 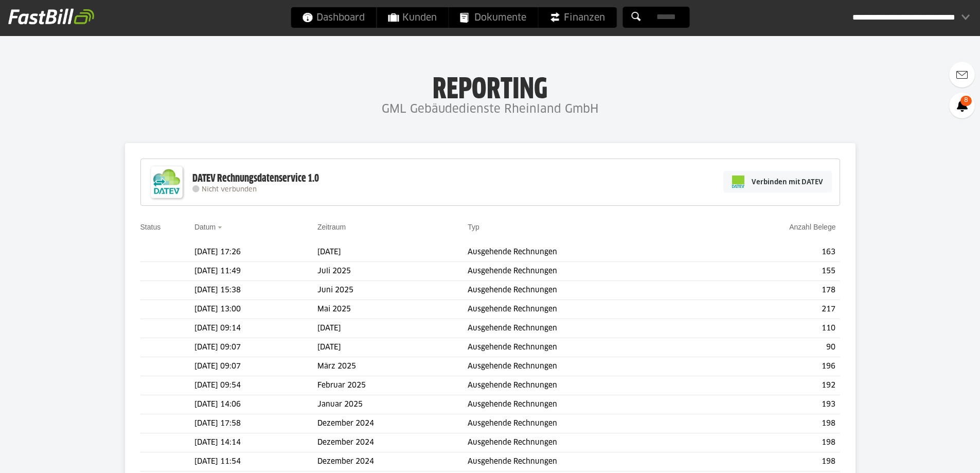 What do you see at coordinates (738, 182) in the screenshot?
I see `img: pi-datev-logo-farbig-24.svg` at bounding box center [738, 182].